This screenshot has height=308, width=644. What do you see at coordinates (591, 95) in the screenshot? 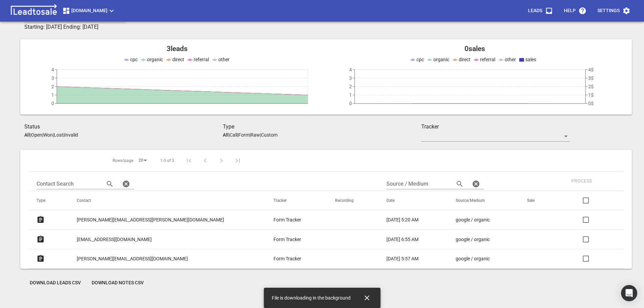
I see `tspan: 1$` at bounding box center [591, 95].